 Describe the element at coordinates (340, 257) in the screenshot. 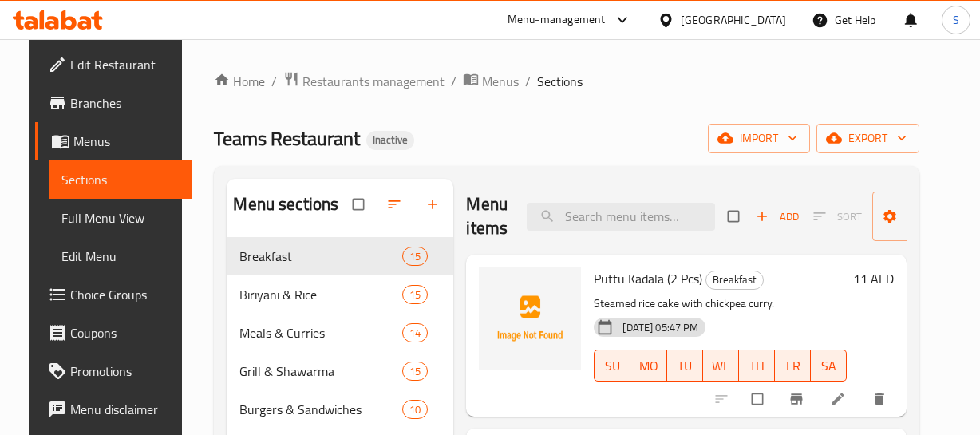

I see `div: Breakfast15` at that location.